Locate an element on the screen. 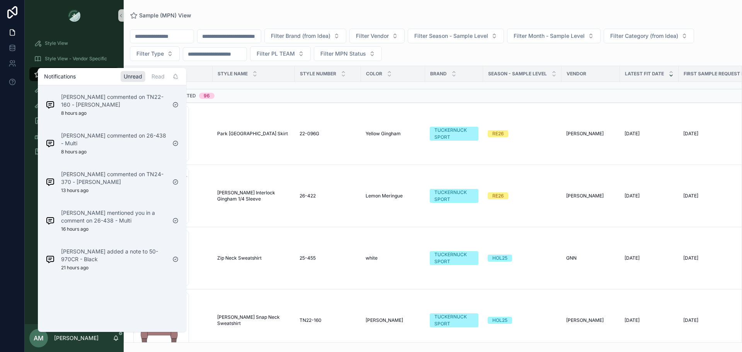 The image size is (742, 352). span: Style Name is located at coordinates (233, 74).